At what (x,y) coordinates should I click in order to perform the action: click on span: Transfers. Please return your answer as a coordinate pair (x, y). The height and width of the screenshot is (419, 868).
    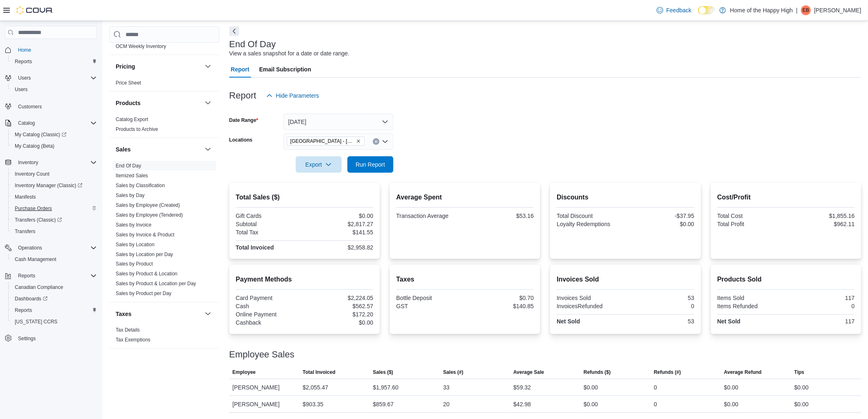
    Looking at the image, I should click on (25, 232).